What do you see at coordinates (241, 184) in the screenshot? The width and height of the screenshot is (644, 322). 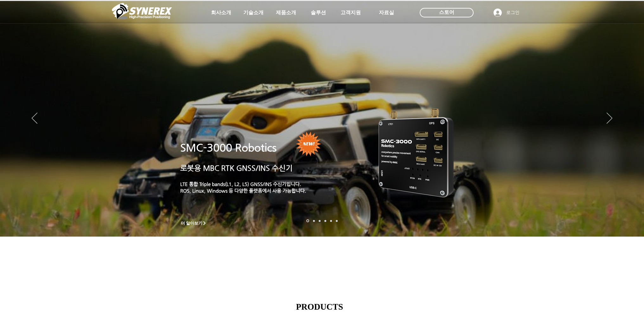 I see `span: LTE 통합 Triple bands(L1, L2, L5) GNSS/INS 수신기입니다.` at bounding box center [241, 184].